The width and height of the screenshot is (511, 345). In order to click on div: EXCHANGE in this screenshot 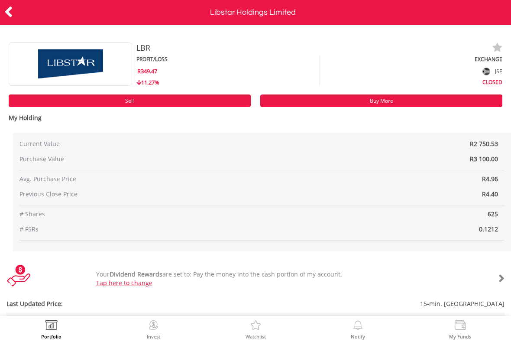, I will do `click(412, 59)`.